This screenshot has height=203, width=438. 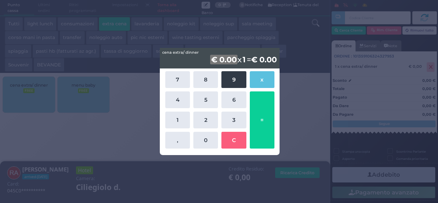 I want to click on button: 6, so click(x=234, y=100).